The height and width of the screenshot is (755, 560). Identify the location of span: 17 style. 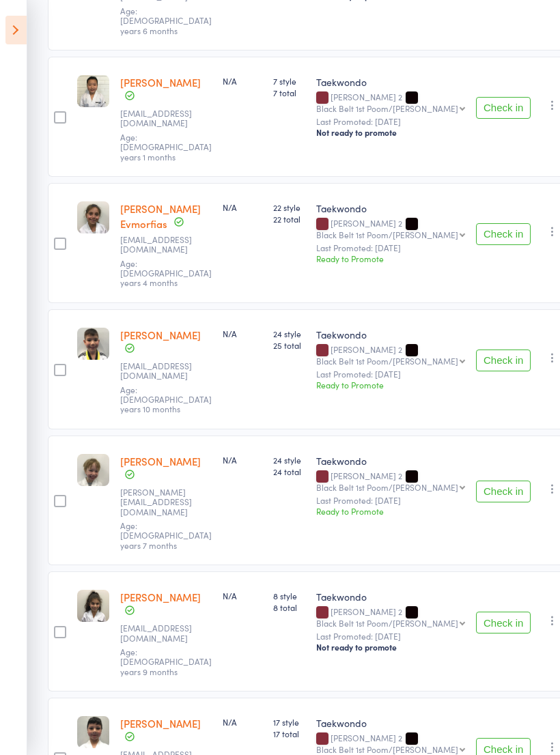
(289, 721).